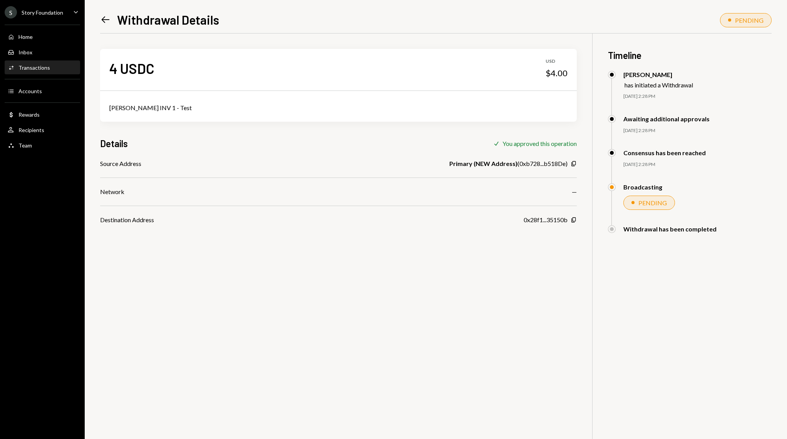  I want to click on div: ( 0xb728...b518De ), so click(508, 164).